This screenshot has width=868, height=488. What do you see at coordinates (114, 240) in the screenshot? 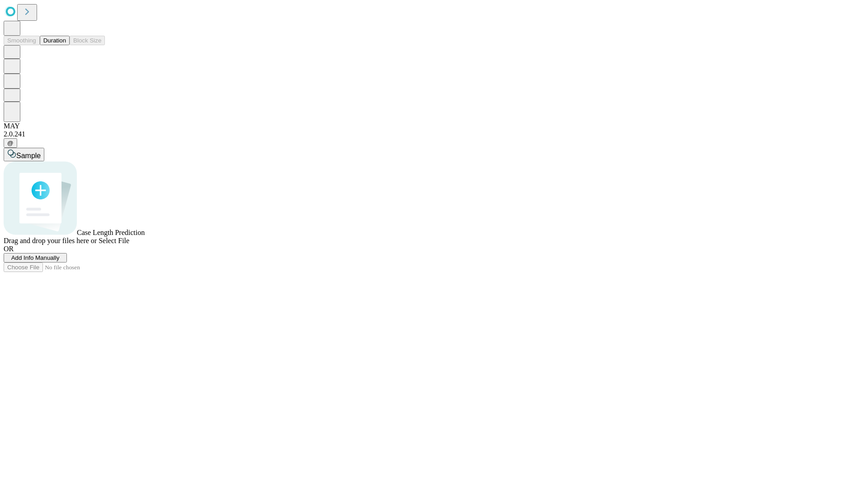
I see `span: Select File` at bounding box center [114, 240].